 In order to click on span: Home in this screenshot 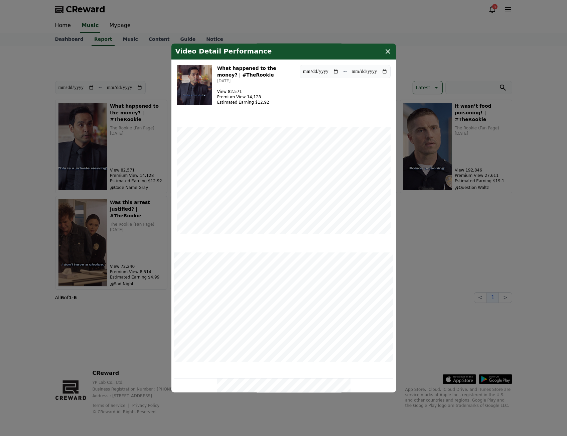, I will do `click(23, 225)`.